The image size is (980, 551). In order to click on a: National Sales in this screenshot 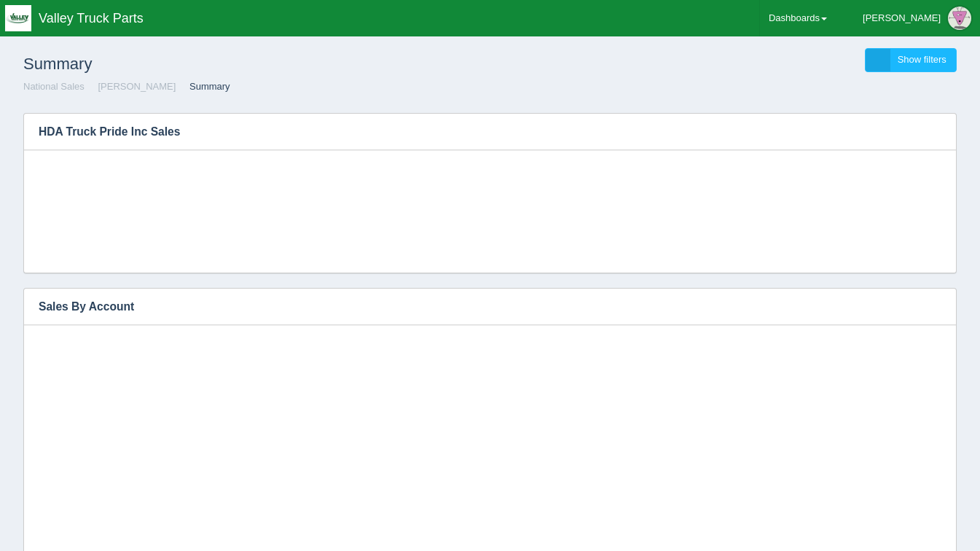, I will do `click(54, 86)`.